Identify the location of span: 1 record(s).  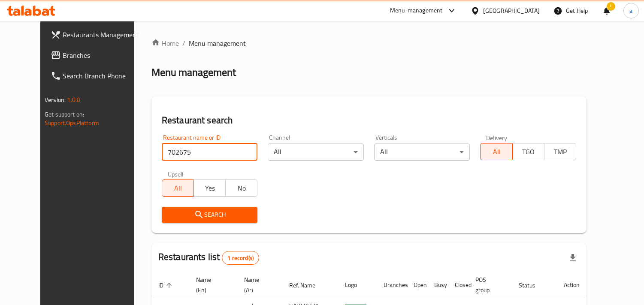
(240, 258).